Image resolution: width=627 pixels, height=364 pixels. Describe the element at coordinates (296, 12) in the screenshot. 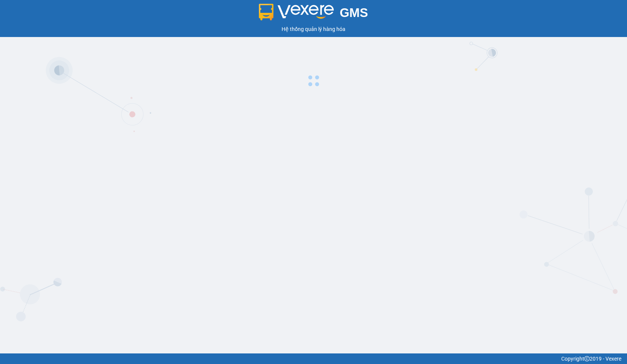

I see `img: logo 2` at that location.